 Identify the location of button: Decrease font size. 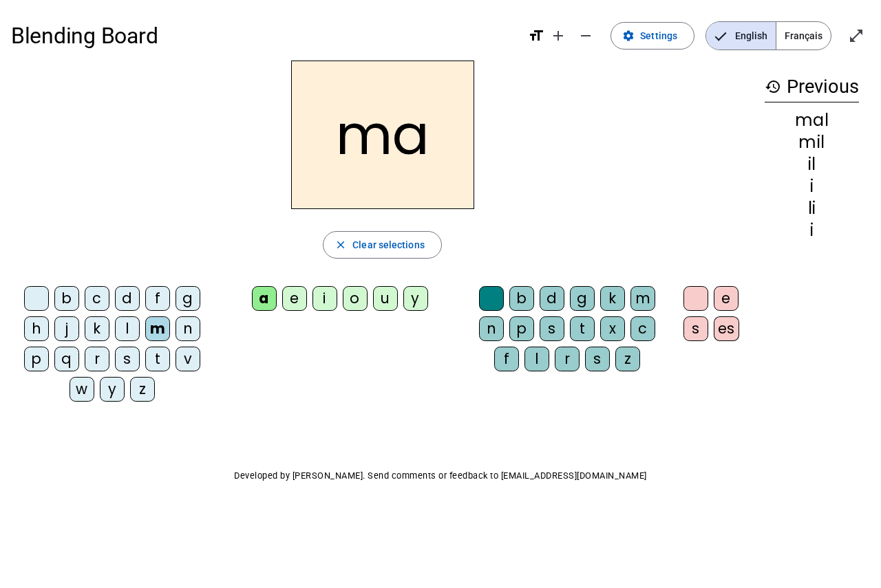
(585, 36).